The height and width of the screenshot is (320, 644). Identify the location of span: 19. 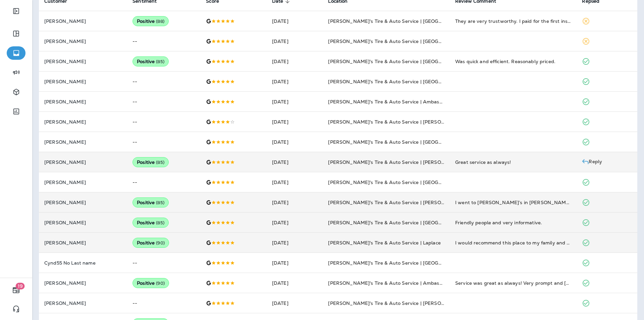
(20, 286).